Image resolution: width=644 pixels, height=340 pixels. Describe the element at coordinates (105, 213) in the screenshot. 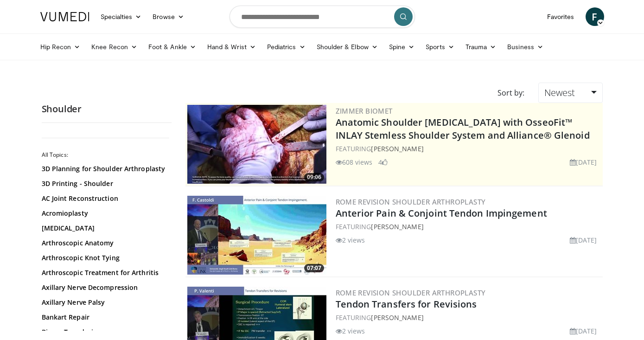

I see `a: Acromioplasty` at that location.